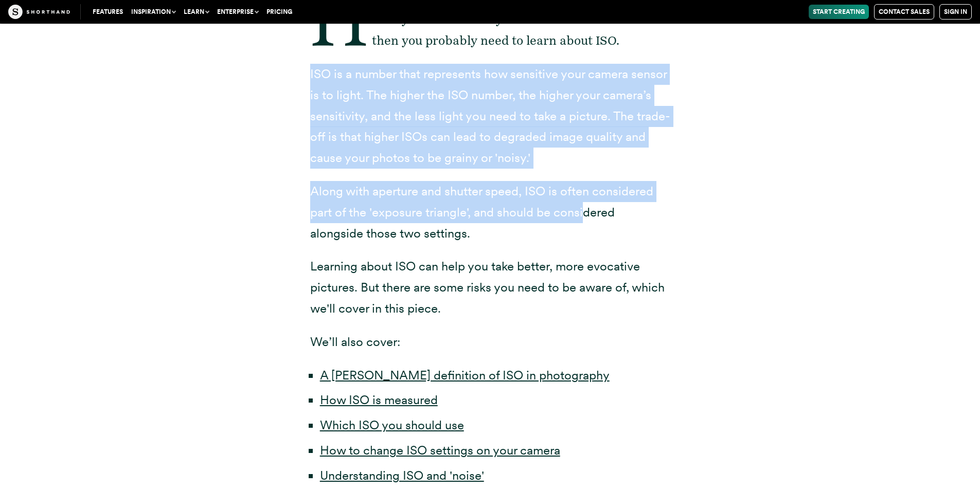  Describe the element at coordinates (279, 12) in the screenshot. I see `a: Pricing` at that location.